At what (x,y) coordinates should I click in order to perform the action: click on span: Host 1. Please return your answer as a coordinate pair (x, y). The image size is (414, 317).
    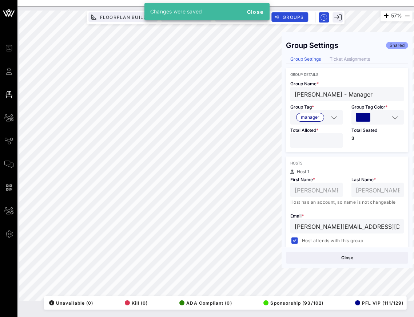
    Looking at the image, I should click on (303, 172).